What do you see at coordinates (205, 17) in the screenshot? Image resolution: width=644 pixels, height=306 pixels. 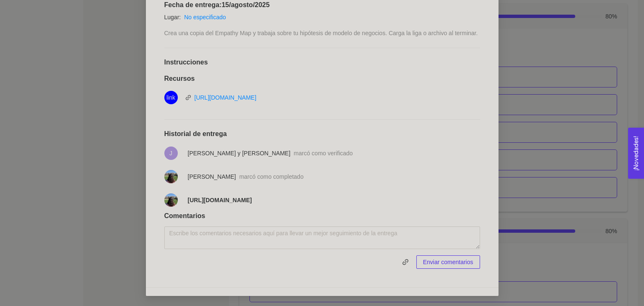 I see `a: No especificado` at bounding box center [205, 17].